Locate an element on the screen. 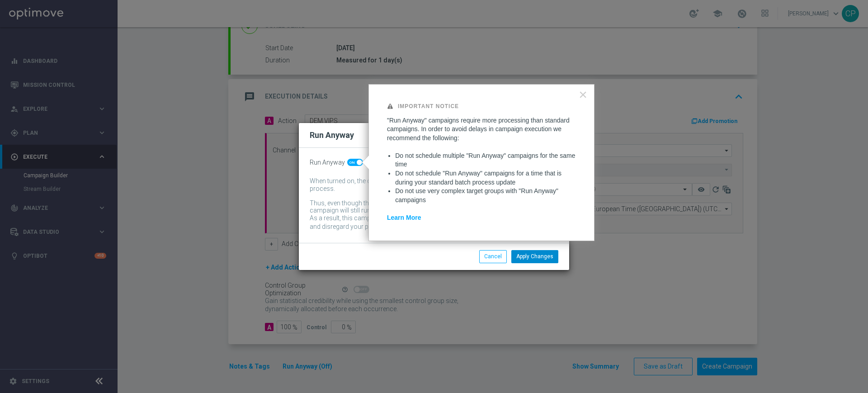 The image size is (868, 393). li: Do not use very complex target groups with "Run Anyway" campaigns is located at coordinates (485, 195).